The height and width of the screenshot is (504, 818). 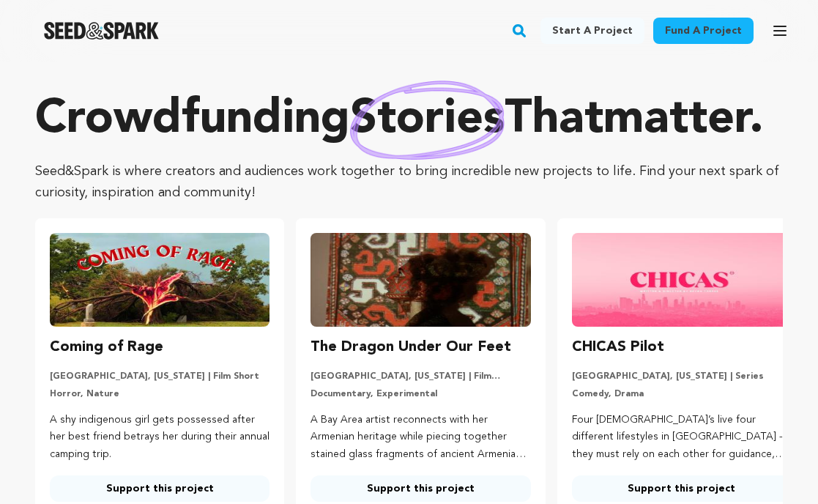 What do you see at coordinates (592, 31) in the screenshot?
I see `a: Start a project` at bounding box center [592, 31].